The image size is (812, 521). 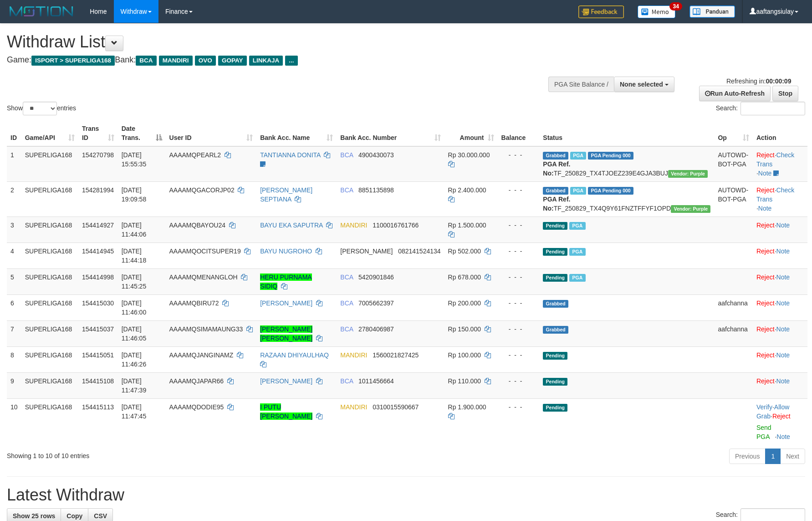 I want to click on a: 1, so click(x=773, y=456).